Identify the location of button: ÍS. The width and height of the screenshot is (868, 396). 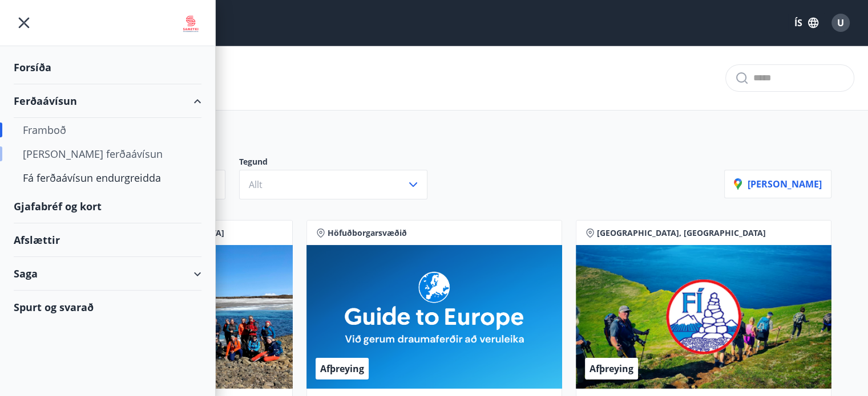
(806, 23).